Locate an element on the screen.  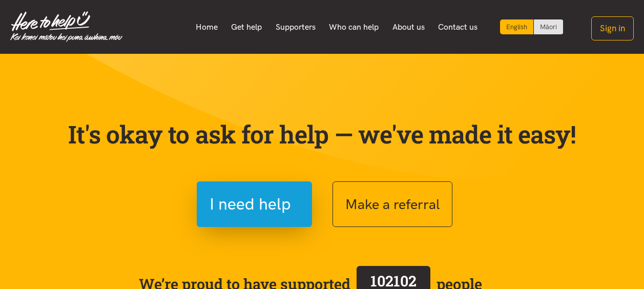
a: Switch to Te Reo Māori is located at coordinates (548, 27).